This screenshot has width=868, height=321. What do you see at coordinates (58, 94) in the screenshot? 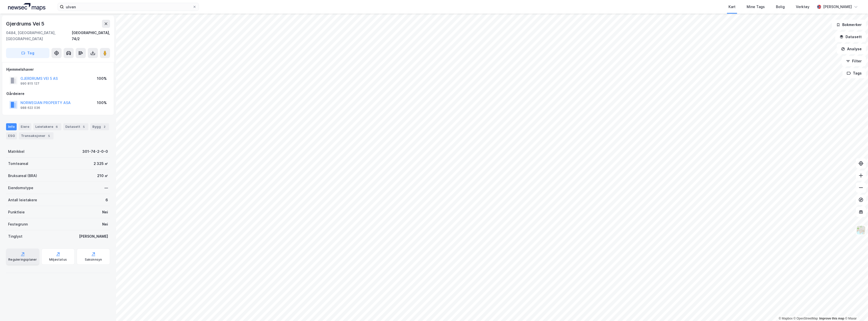
I see `div: Gårdeiere` at bounding box center [58, 94].